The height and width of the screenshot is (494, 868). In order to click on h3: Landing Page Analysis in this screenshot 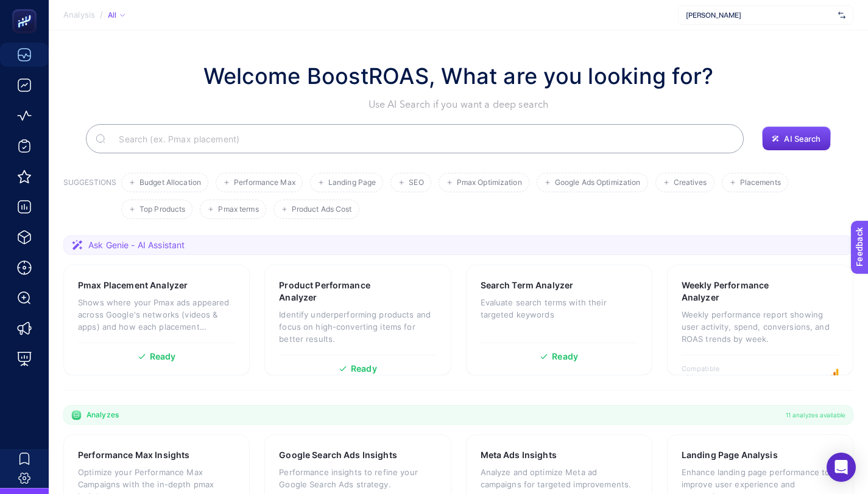, I will do `click(730, 456)`.